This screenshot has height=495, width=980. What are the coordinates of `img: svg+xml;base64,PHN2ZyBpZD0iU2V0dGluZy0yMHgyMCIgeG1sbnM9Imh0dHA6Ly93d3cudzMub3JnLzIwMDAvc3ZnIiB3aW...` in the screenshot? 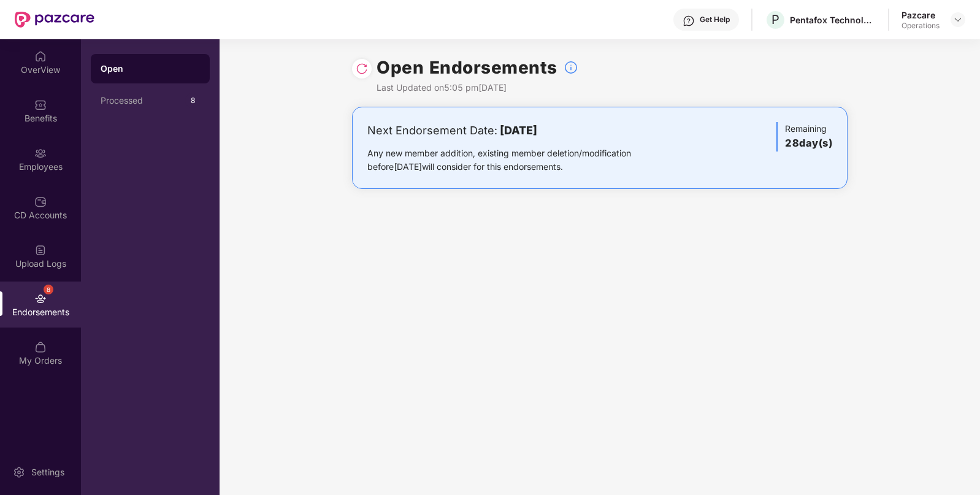 It's located at (19, 472).